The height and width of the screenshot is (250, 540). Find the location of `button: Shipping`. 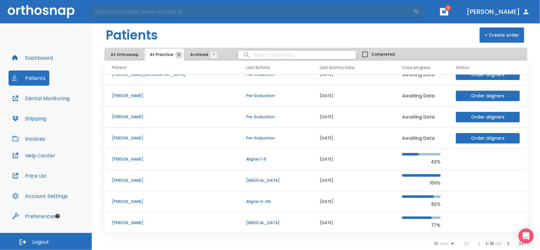

button: Shipping is located at coordinates (29, 119).